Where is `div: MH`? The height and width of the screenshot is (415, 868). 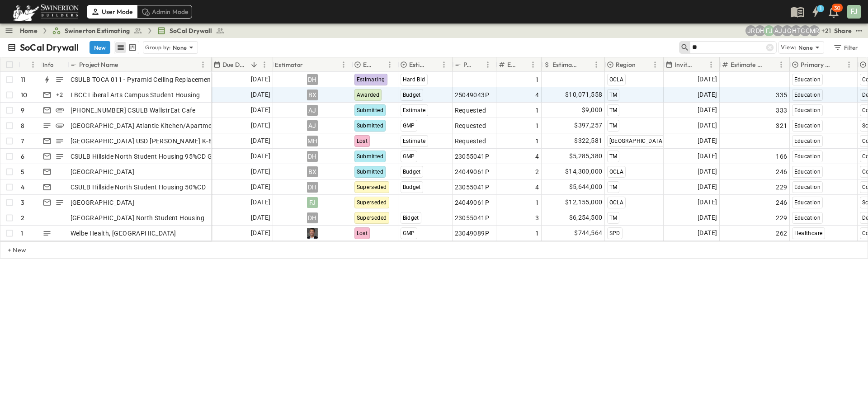
div: MH is located at coordinates (312, 141).